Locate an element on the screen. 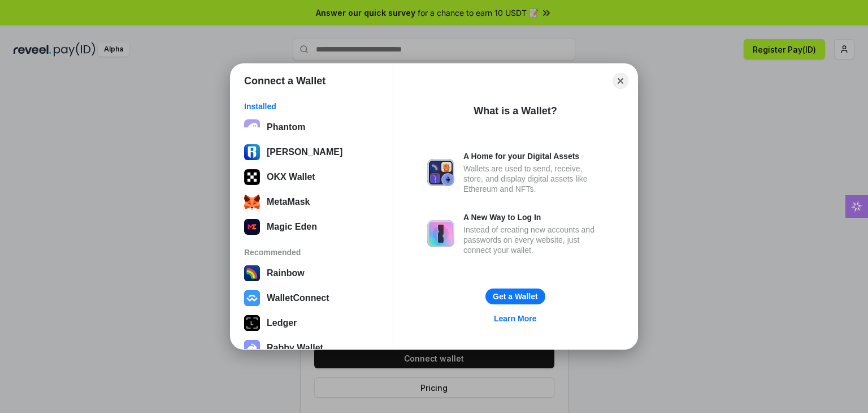 This screenshot has height=413, width=868. div: WalletConnect is located at coordinates (298, 298).